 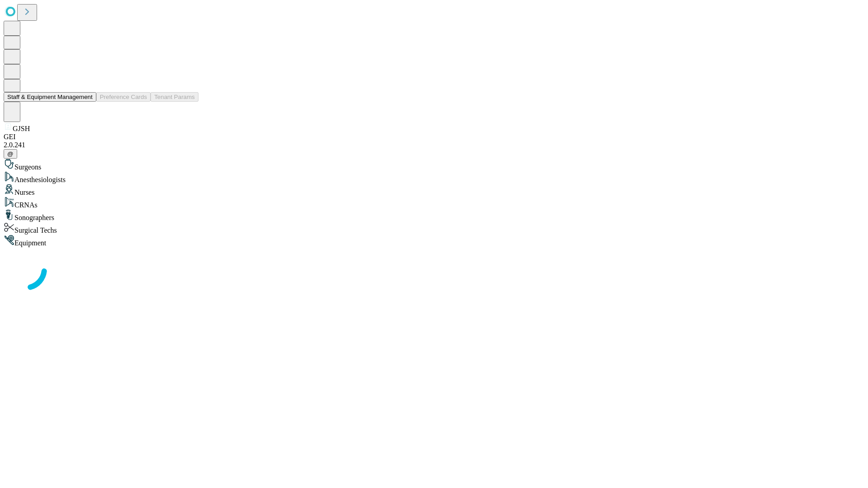 I want to click on div: Sonographers, so click(x=434, y=216).